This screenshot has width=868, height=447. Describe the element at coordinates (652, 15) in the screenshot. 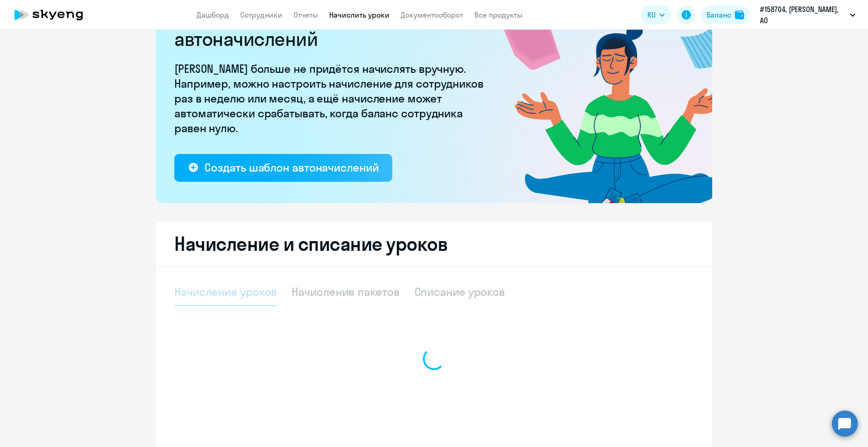

I see `span: RU` at that location.